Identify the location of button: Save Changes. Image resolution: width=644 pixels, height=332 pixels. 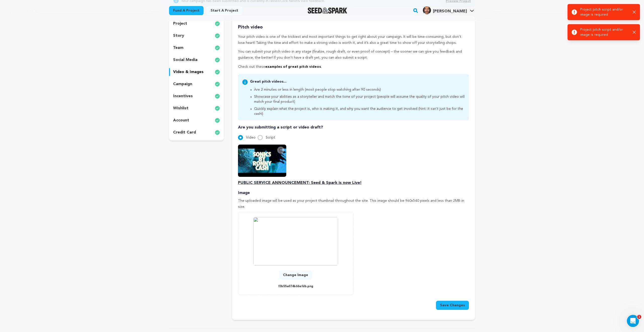
(452, 305).